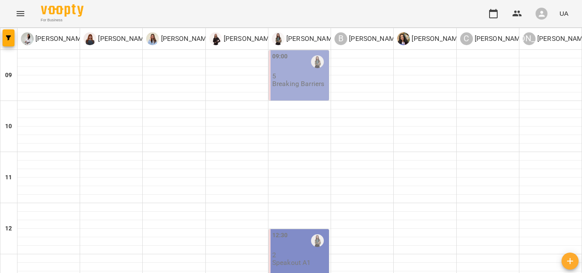  I want to click on div: Анастасія Сікунда, so click(179, 39).